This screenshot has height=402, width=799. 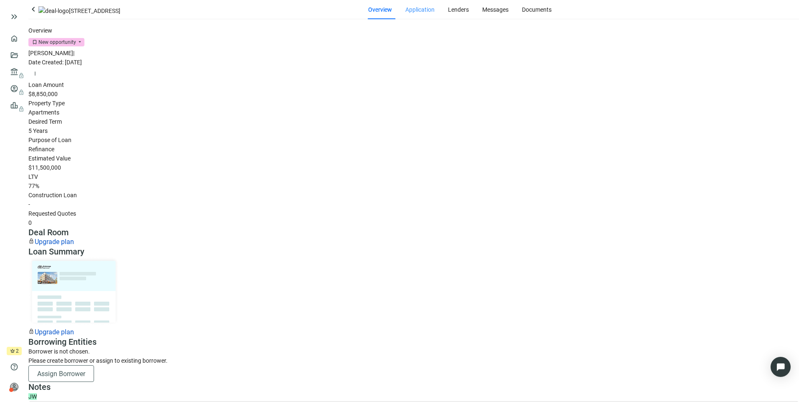 I want to click on span: person, so click(x=14, y=387).